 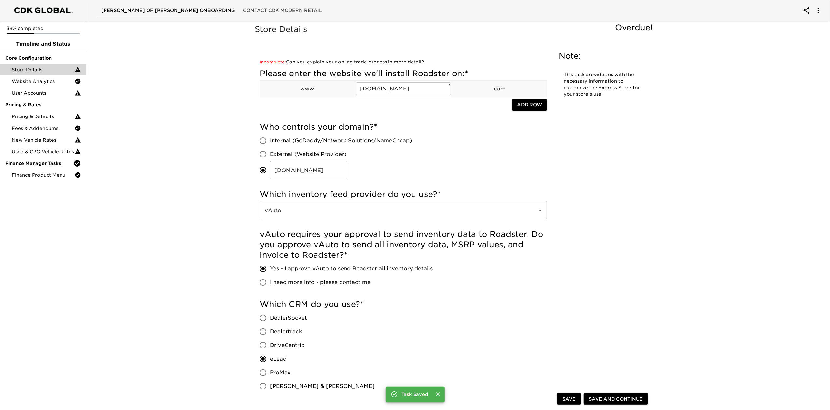 What do you see at coordinates (351, 269) in the screenshot?
I see `span: Yes - I approve vAuto to send Roadster all inventory details` at bounding box center [351, 269].